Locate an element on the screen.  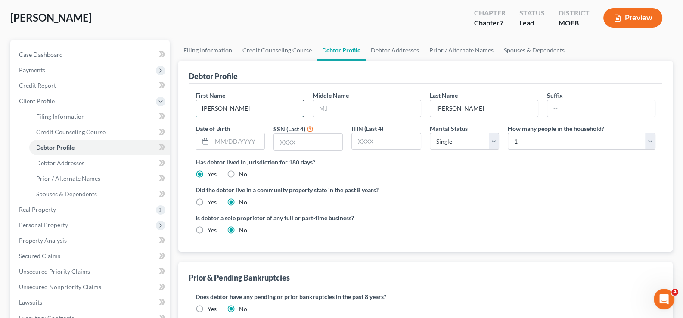
a: Property Analysis is located at coordinates (91, 241).